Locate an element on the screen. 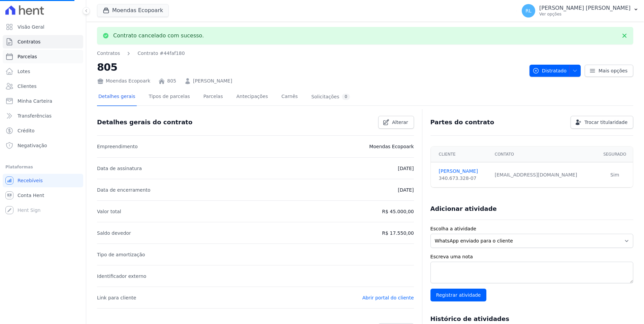 This screenshot has height=324, width=644. h2: 805 is located at coordinates (310, 67).